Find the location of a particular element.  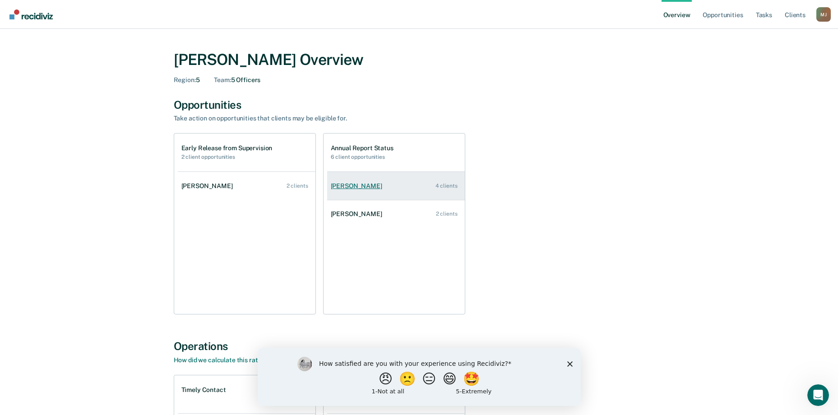

button: 2 is located at coordinates (150, 31).